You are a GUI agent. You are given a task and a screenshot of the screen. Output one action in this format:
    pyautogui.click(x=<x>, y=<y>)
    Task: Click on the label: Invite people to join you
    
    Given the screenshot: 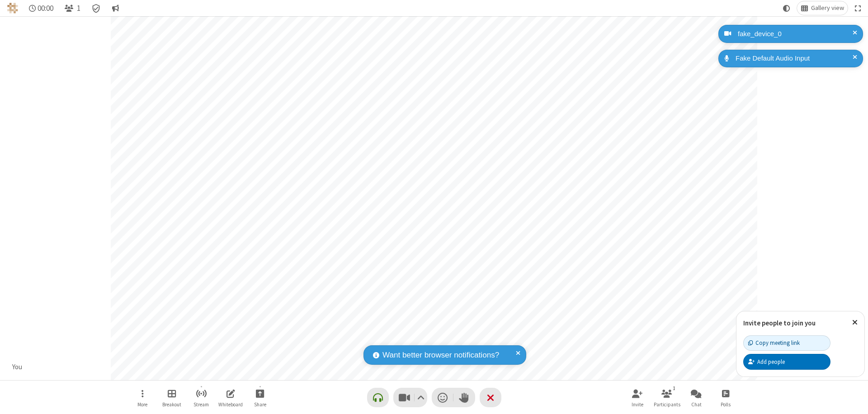 What is the action you would take?
    pyautogui.click(x=779, y=323)
    